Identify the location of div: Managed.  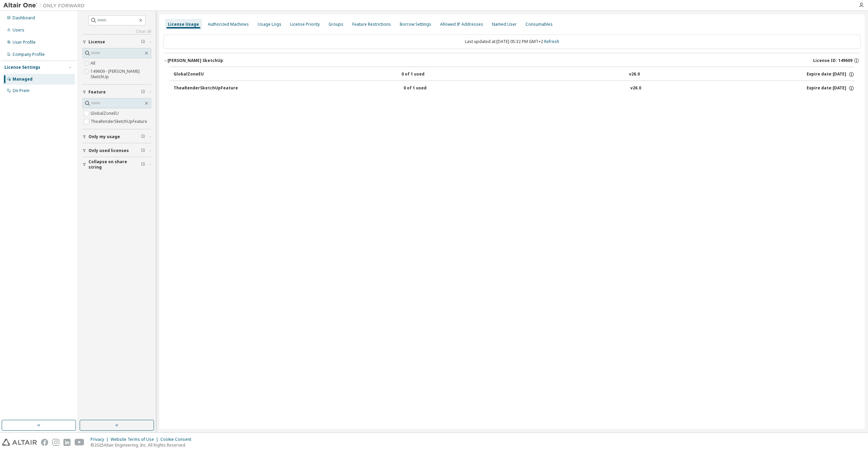
(23, 79).